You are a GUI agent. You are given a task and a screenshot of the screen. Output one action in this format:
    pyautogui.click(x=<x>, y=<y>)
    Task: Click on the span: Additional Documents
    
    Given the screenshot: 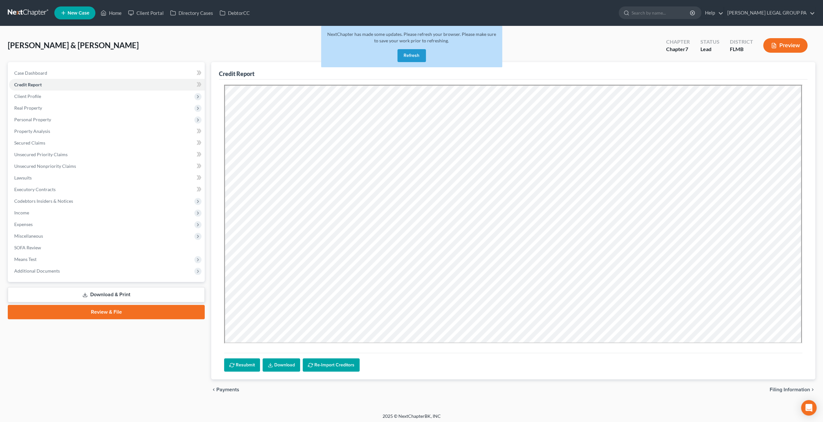 What is the action you would take?
    pyautogui.click(x=37, y=271)
    